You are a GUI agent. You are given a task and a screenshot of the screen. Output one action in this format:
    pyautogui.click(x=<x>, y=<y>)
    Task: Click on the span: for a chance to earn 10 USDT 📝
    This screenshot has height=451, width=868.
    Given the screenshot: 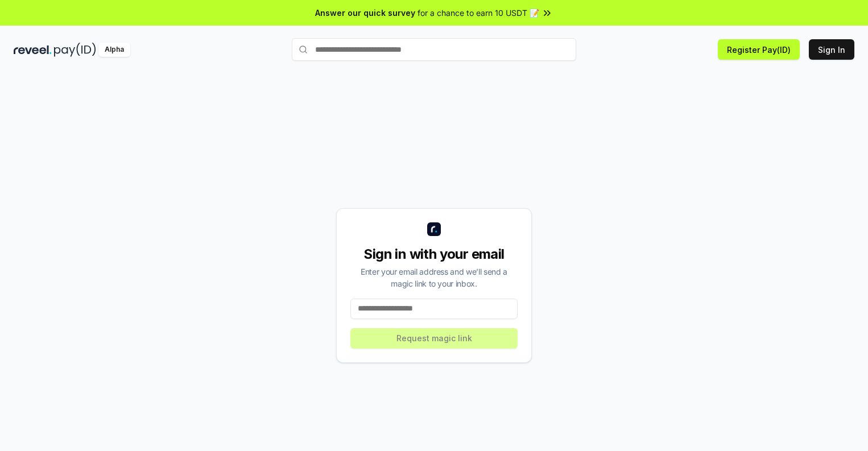 What is the action you would take?
    pyautogui.click(x=478, y=13)
    